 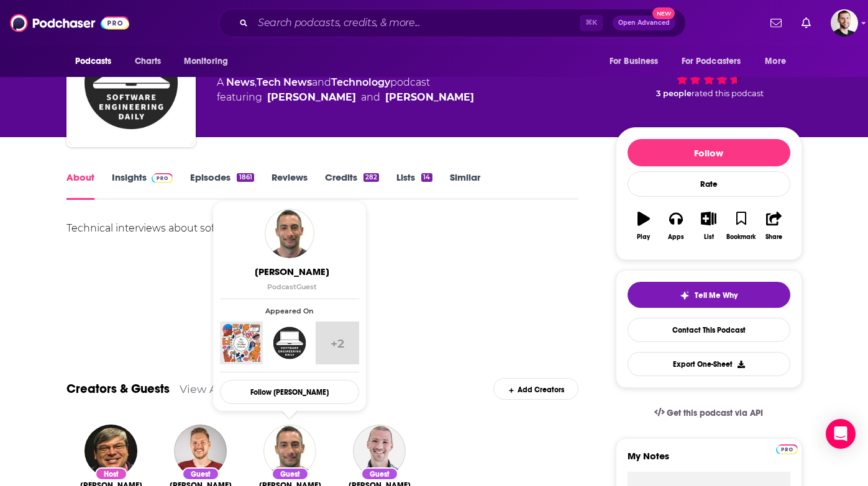 I want to click on button: Share, so click(x=774, y=226).